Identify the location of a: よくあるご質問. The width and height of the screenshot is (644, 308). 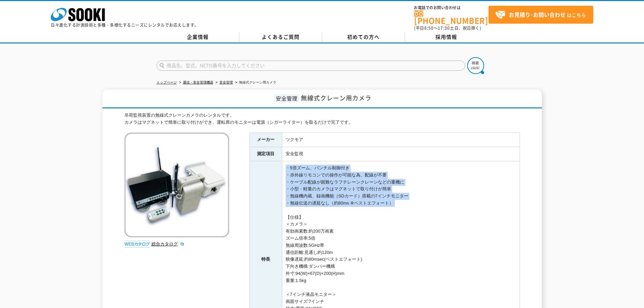
(281, 37).